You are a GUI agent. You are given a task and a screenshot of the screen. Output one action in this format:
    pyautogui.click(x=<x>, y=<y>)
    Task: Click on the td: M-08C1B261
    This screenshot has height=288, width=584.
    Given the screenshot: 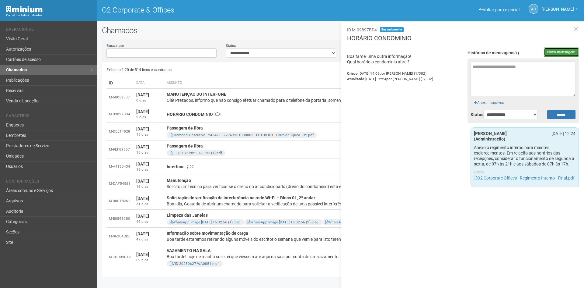 What is the action you would take?
    pyautogui.click(x=120, y=200)
    